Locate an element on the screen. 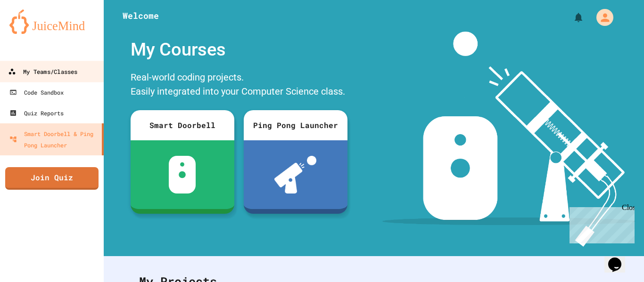  div: Smart Doorbell is located at coordinates (182, 126).